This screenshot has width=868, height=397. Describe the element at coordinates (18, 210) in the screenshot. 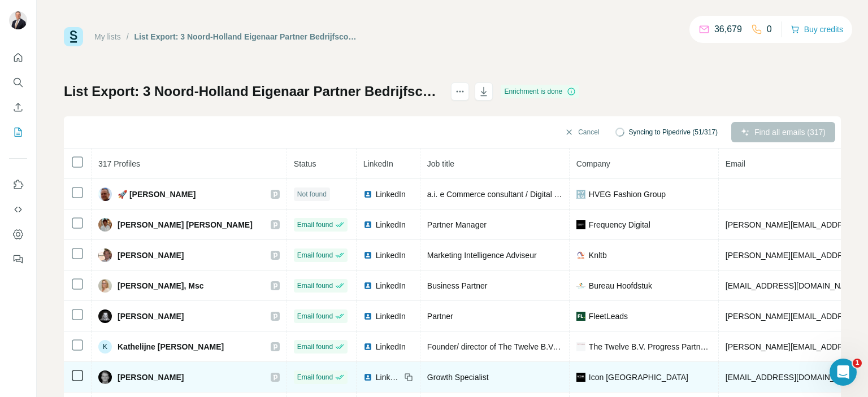

I see `button: Use Surfe API` at that location.